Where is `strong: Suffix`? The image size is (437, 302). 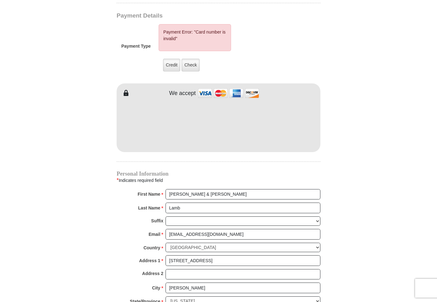 strong: Suffix is located at coordinates (157, 221).